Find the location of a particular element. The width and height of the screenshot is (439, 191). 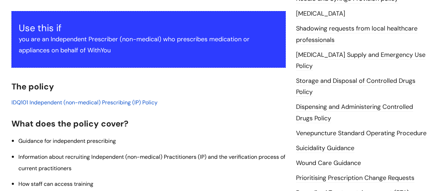

a: Wound Care Guidance is located at coordinates (328, 163).